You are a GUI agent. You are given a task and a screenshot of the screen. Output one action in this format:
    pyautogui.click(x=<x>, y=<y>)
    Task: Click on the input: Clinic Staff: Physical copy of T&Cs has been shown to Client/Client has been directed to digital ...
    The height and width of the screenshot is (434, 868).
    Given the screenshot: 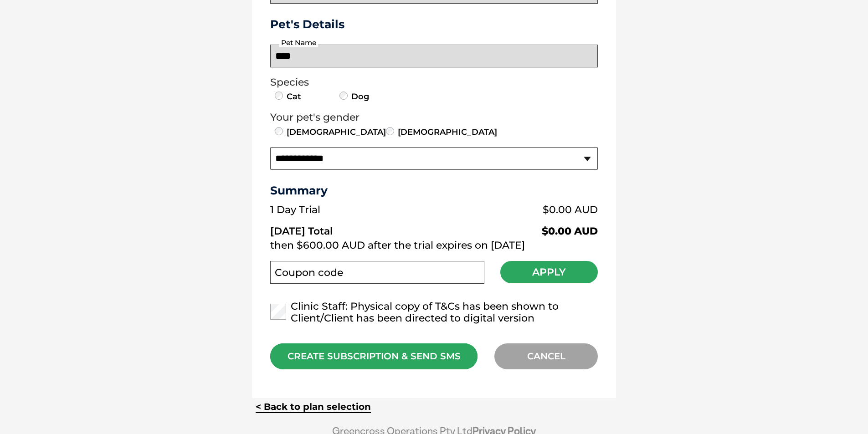 What is the action you would take?
    pyautogui.click(x=278, y=312)
    